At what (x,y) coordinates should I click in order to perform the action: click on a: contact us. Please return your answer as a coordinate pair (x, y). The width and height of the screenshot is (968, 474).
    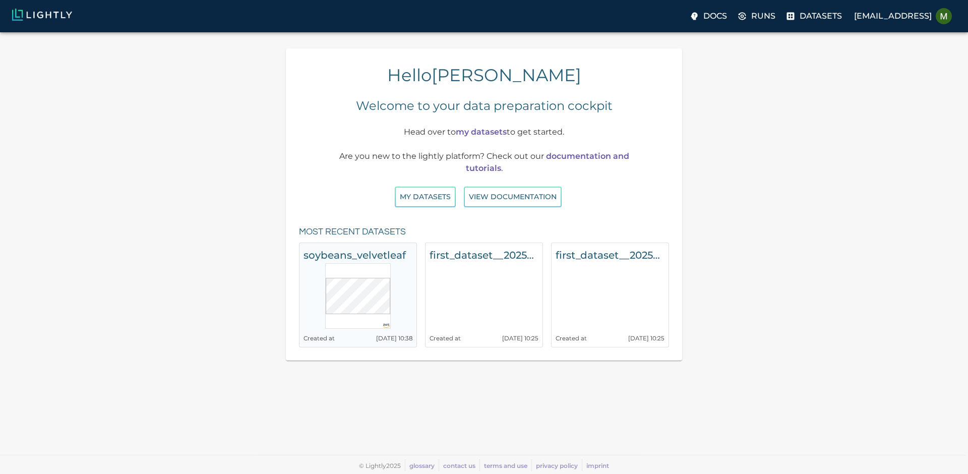
    Looking at the image, I should click on (459, 465).